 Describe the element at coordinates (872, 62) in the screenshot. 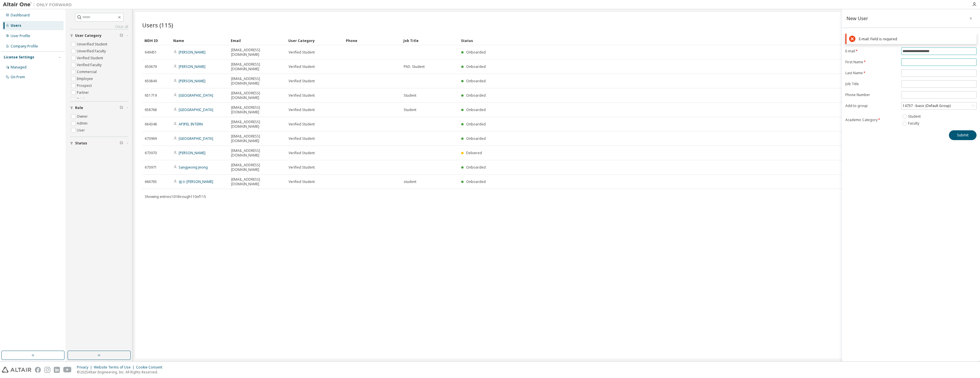

I see `label: First Name` at that location.